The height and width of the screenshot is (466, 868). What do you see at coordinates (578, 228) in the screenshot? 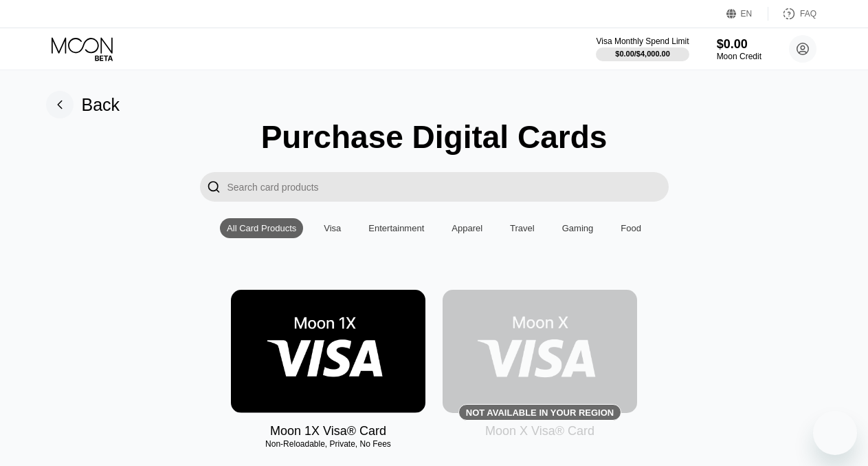
I see `div: Gaming` at bounding box center [578, 228].